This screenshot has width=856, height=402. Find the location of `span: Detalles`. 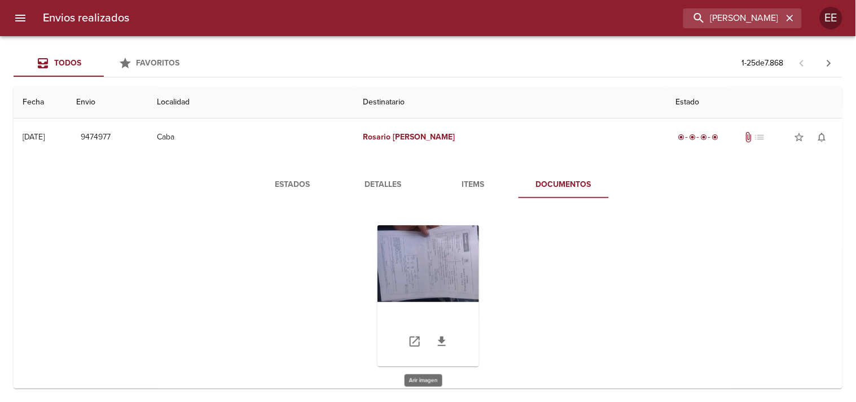

span: Detalles is located at coordinates (383, 184).